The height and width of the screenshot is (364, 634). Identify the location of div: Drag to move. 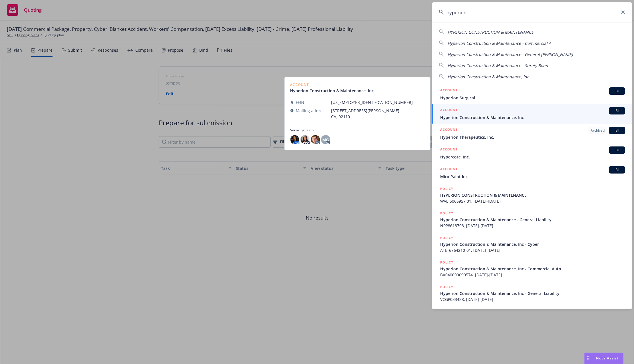
(588, 358).